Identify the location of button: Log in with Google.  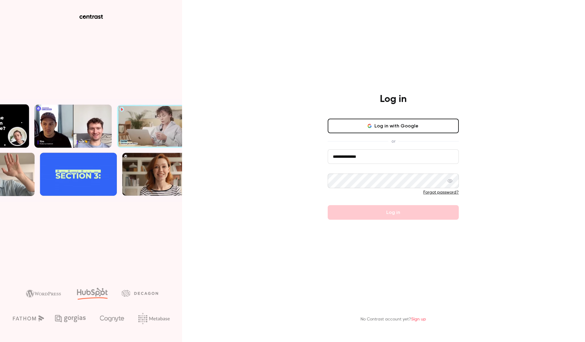
(393, 126).